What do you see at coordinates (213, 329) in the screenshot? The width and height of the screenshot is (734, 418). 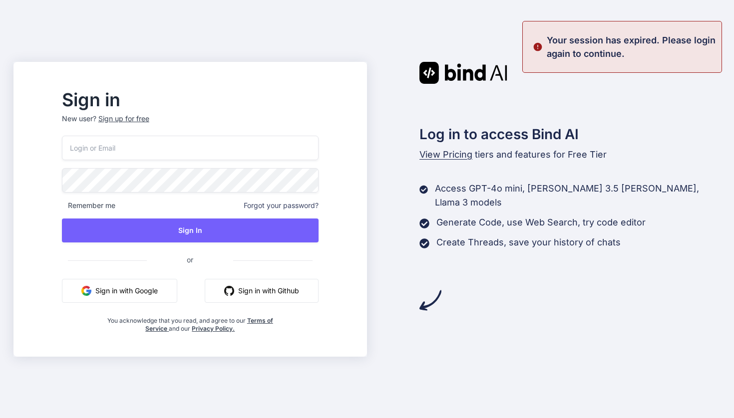 I see `a: Privacy Policy.` at bounding box center [213, 329].